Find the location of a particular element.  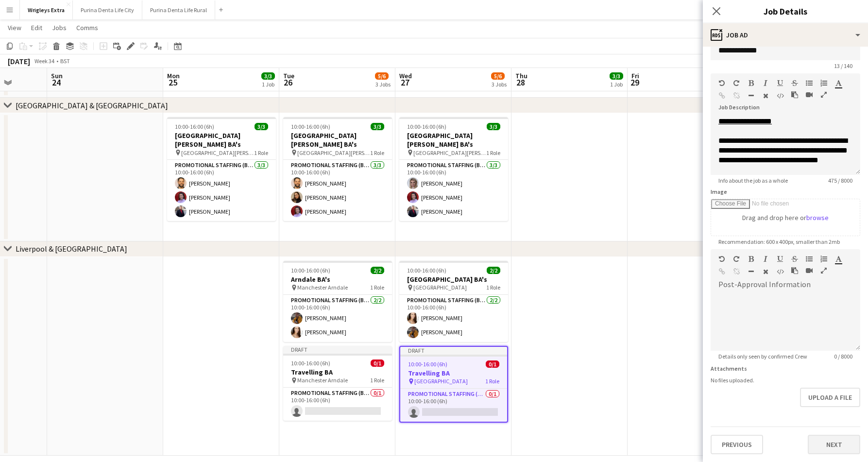

span: Edit is located at coordinates (36, 28).